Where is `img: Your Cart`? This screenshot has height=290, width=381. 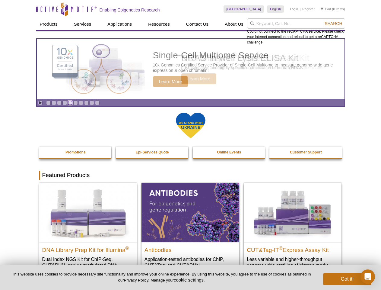
img: Your Cart is located at coordinates (322, 9).